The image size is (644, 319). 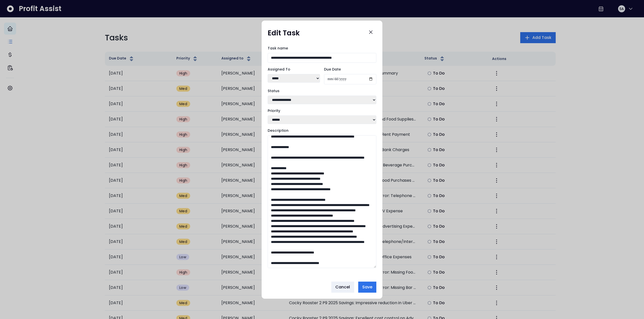 What do you see at coordinates (350, 70) in the screenshot?
I see `label: Due Date` at bounding box center [350, 70].